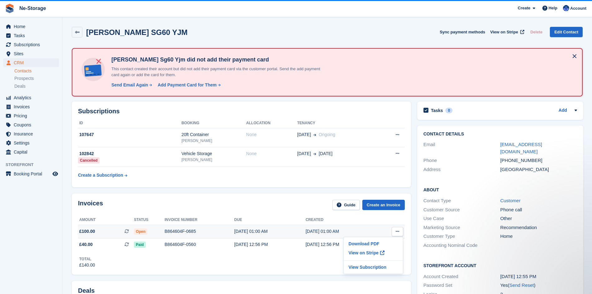 This screenshot has height=294, width=592. Describe the element at coordinates (32, 152) in the screenshot. I see `span: Capital` at that location.